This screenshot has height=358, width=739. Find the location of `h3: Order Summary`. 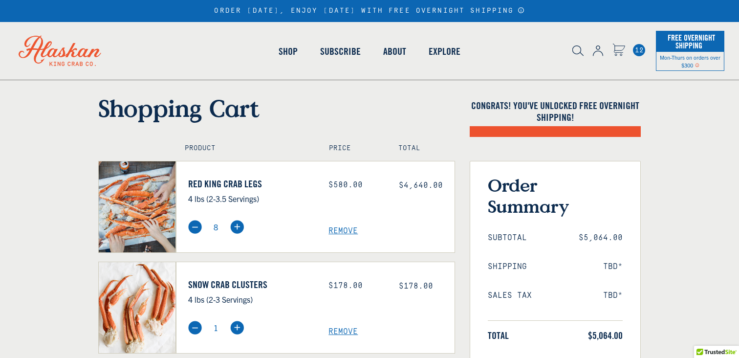

h3: Order Summary is located at coordinates (555, 196).